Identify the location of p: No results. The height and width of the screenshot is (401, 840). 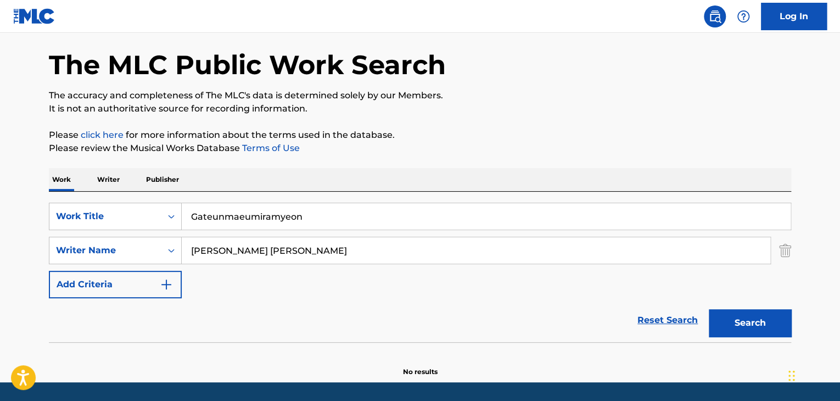
(420, 365).